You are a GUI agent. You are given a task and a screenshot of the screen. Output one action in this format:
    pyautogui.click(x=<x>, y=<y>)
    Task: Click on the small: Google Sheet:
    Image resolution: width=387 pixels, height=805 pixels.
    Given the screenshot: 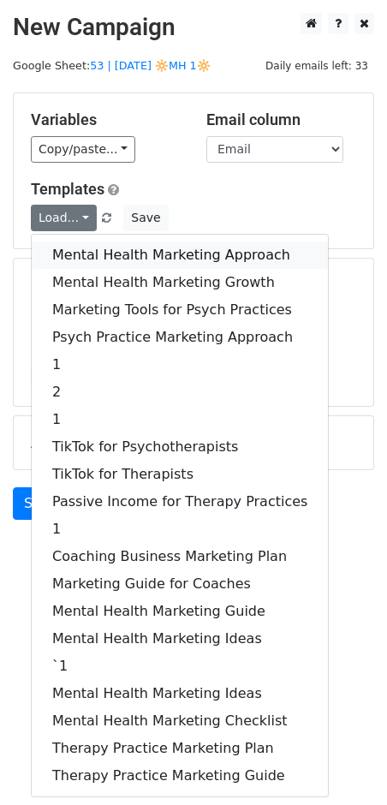 What is the action you would take?
    pyautogui.click(x=111, y=65)
    